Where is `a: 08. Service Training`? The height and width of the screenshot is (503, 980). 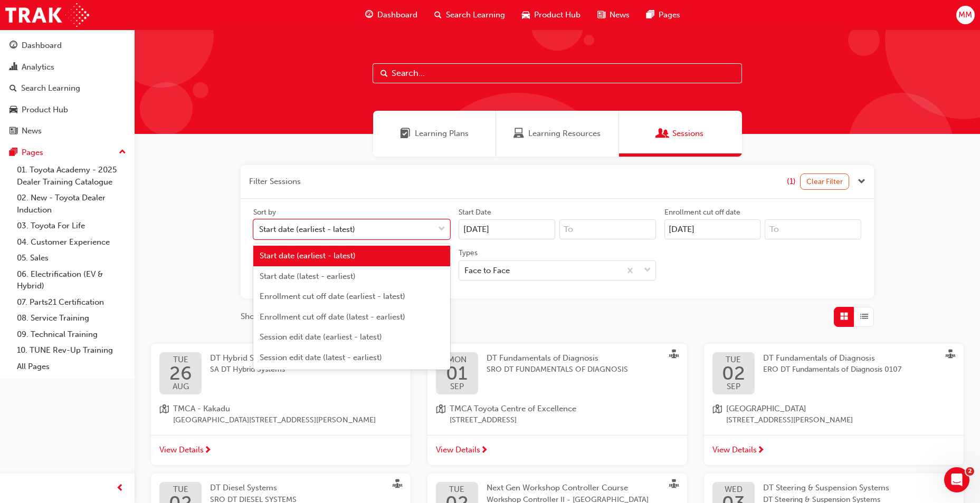
a: 08. Service Training is located at coordinates (71, 318).